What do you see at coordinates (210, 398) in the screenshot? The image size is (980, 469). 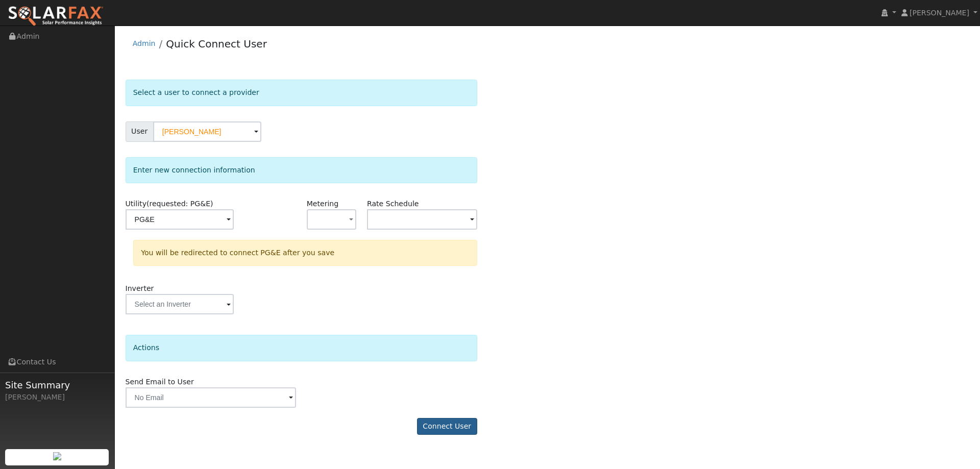 I see `input: No Email` at bounding box center [210, 398].